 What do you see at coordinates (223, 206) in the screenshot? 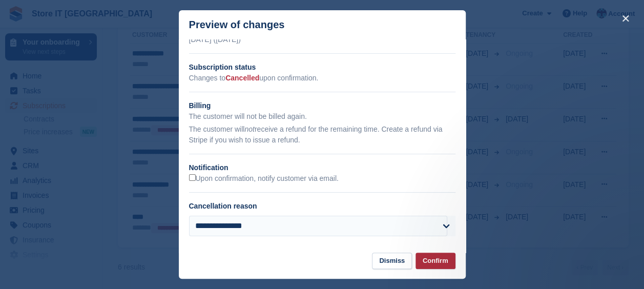
I see `label: Cancellation reason` at bounding box center [223, 206].